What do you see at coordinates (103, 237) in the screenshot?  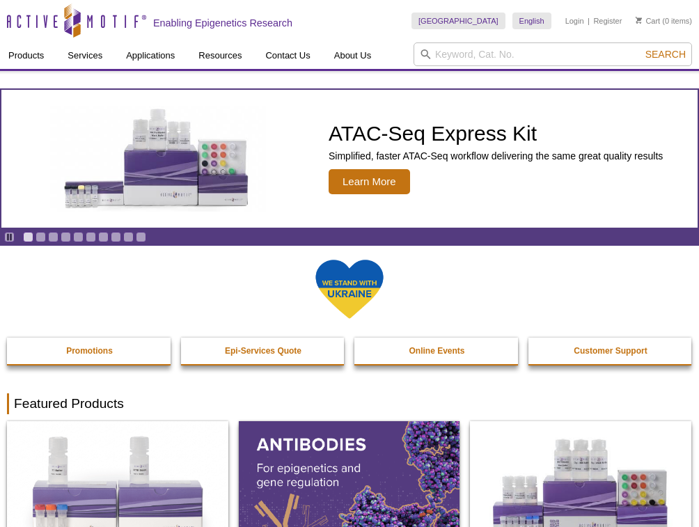 I see `a: Go to slide 7` at bounding box center [103, 237].